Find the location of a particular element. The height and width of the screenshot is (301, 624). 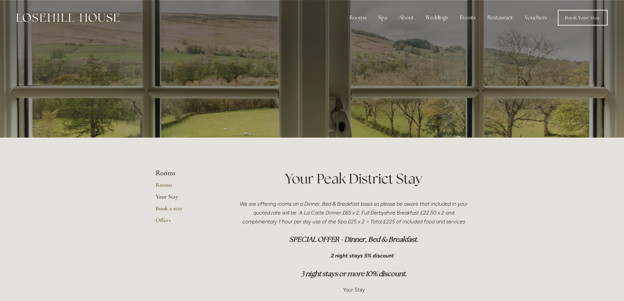

a: Your Stay is located at coordinates (187, 199).